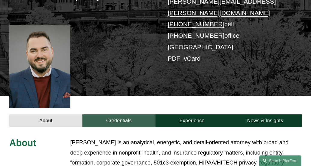 The width and height of the screenshot is (311, 166). What do you see at coordinates (23, 142) in the screenshot?
I see `span: About` at bounding box center [23, 142].